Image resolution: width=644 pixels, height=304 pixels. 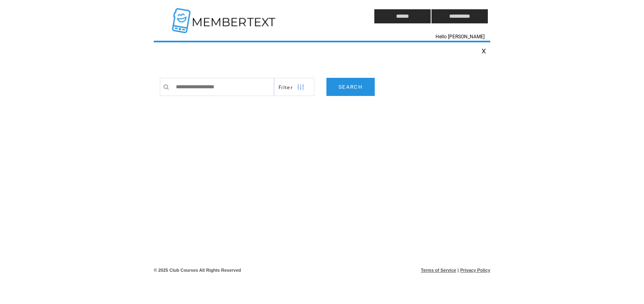 I want to click on a: Privacy Policy, so click(x=475, y=270).